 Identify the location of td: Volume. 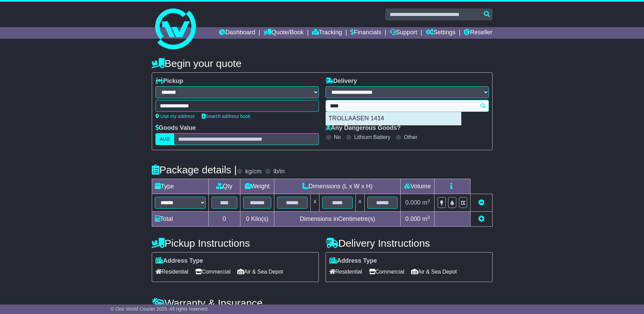
(418, 186).